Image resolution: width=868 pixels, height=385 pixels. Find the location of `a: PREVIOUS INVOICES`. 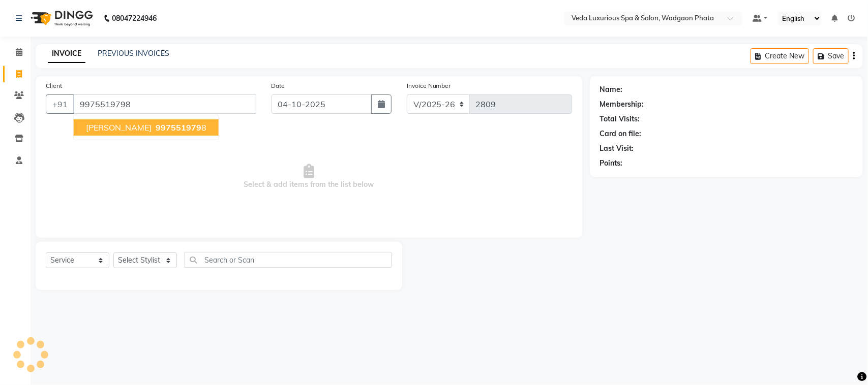

a: PREVIOUS INVOICES is located at coordinates (133, 53).